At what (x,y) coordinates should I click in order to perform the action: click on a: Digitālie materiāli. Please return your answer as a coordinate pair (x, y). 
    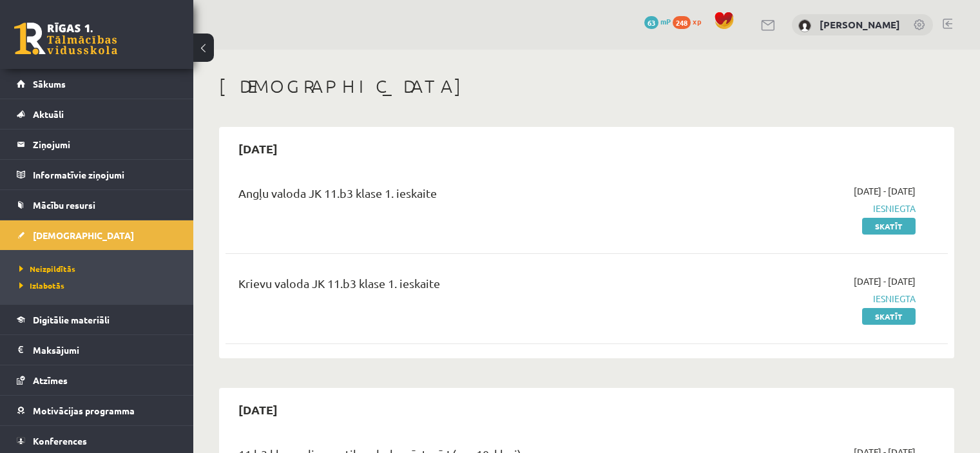
    Looking at the image, I should click on (97, 319).